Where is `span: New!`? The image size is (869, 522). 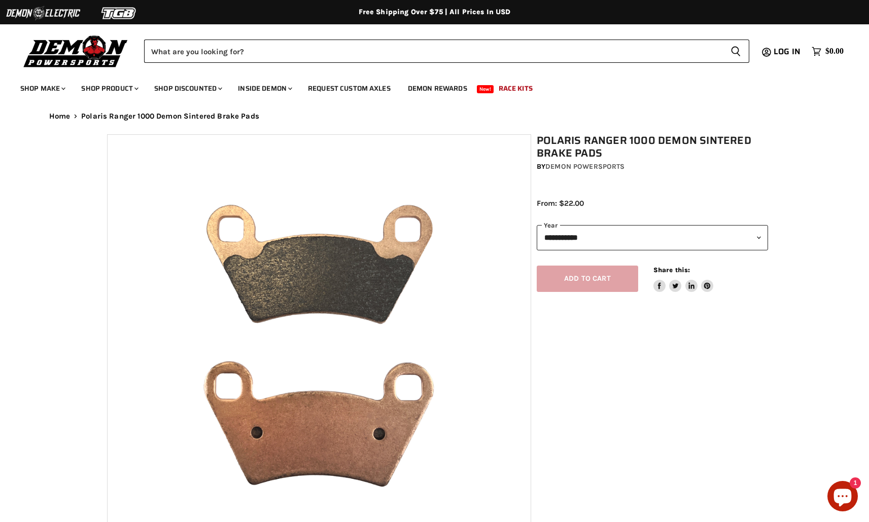
span: New! is located at coordinates (485, 89).